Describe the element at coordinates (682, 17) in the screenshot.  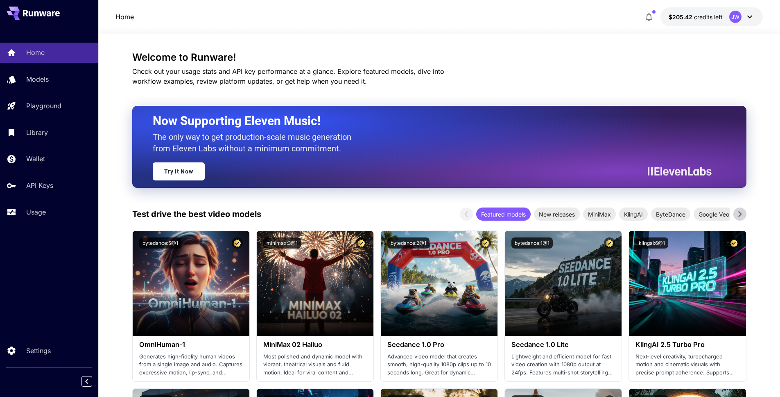
I see `span: $205.42` at that location.